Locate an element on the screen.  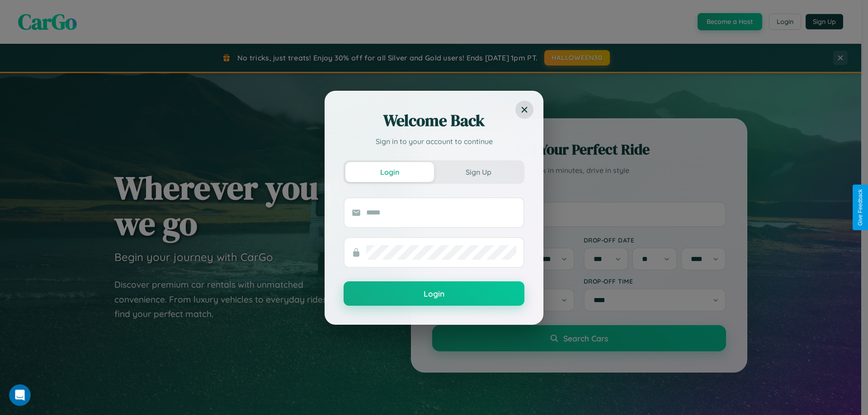
p: Sign in to your account to continue is located at coordinates (434, 141).